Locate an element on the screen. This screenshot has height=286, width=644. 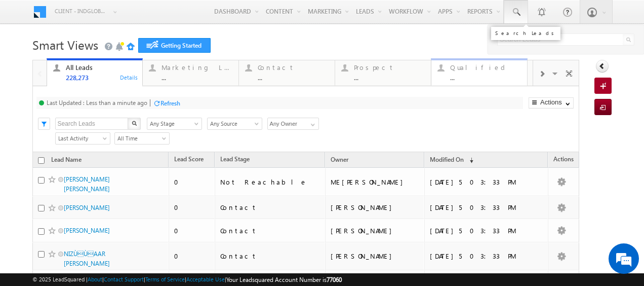
div: All Leads is located at coordinates (101, 68).